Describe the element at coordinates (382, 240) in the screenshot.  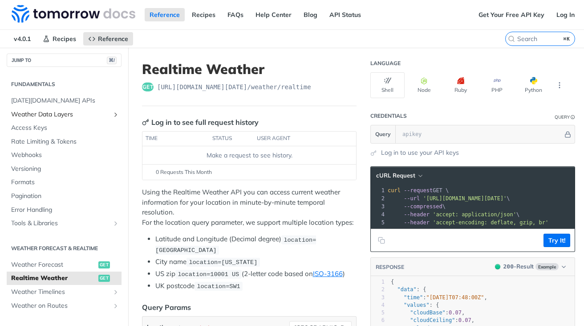
I see `button: Copy to clipboard` at that location.